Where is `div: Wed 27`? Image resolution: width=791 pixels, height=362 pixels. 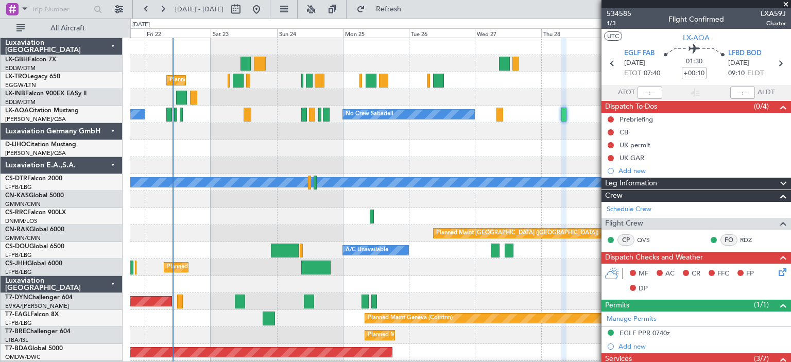 div: Wed 27 is located at coordinates (508, 33).